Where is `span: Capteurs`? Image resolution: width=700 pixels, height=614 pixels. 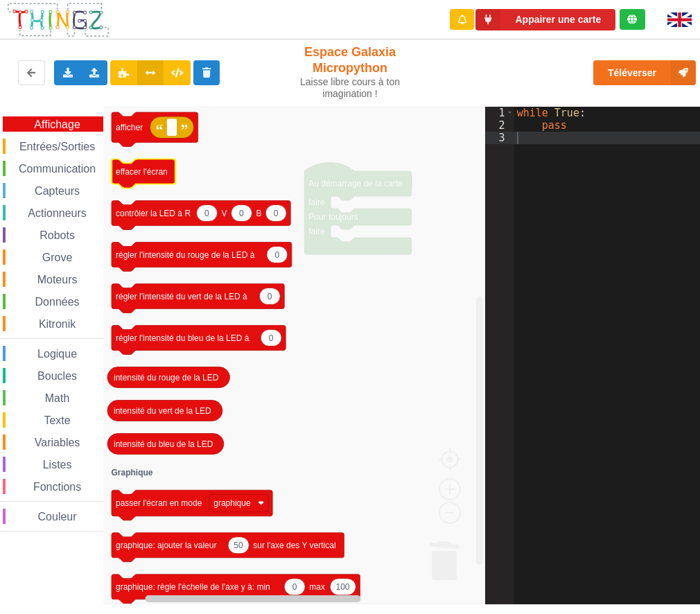 span: Capteurs is located at coordinates (57, 191).